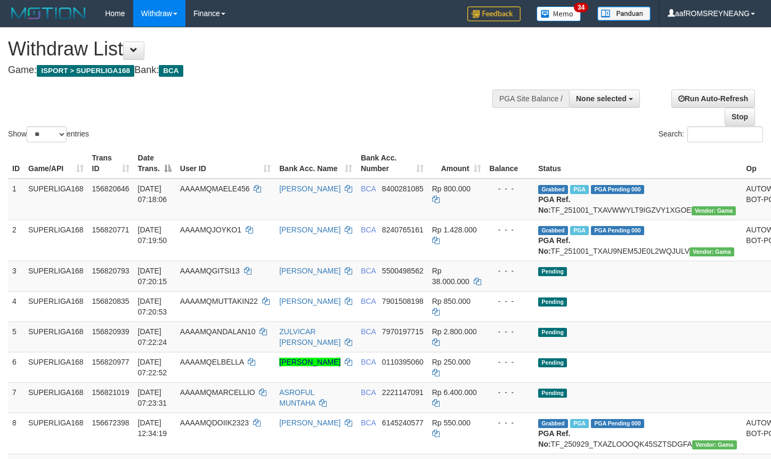 The image size is (771, 459). Describe the element at coordinates (16, 306) in the screenshot. I see `td: 4` at that location.